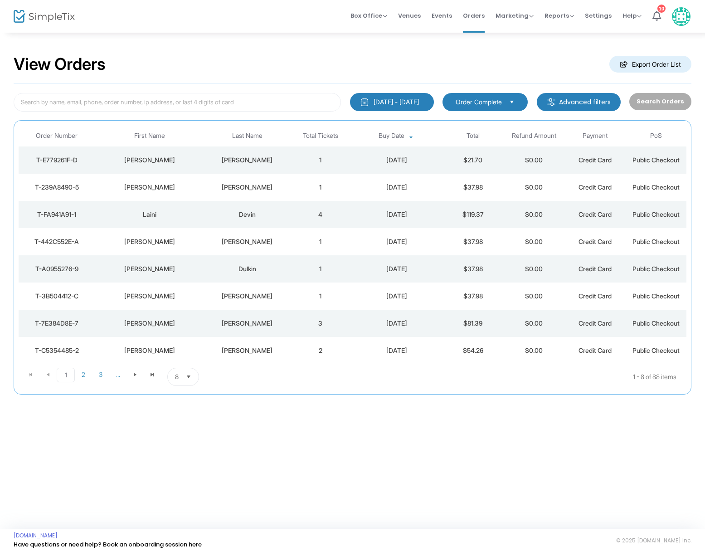 The image size is (705, 556). I want to click on m-button: Export Order List, so click(650, 64).